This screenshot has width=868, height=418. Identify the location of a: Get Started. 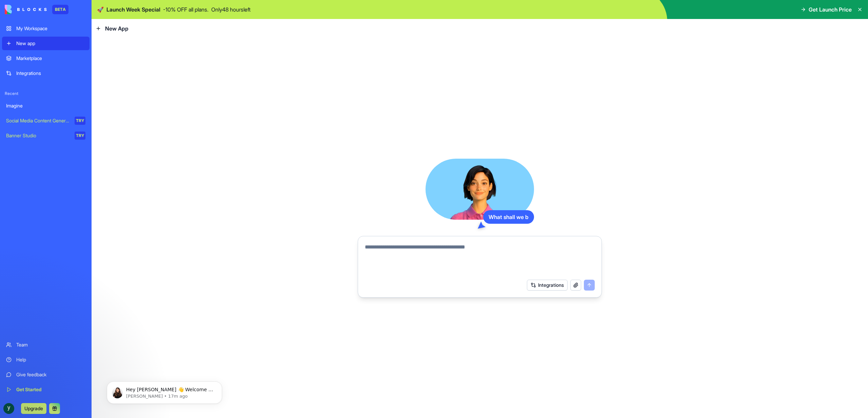
(45, 390).